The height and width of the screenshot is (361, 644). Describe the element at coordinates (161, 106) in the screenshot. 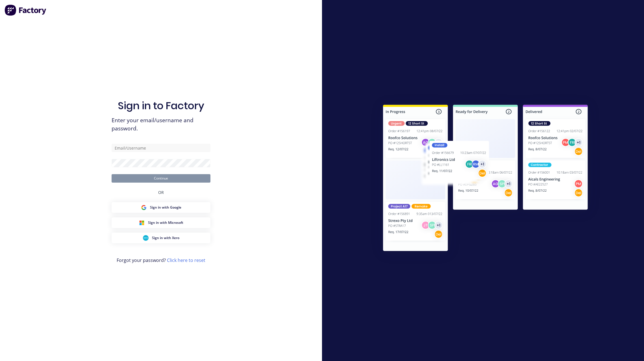

I see `h1: Sign in to Factory` at that location.